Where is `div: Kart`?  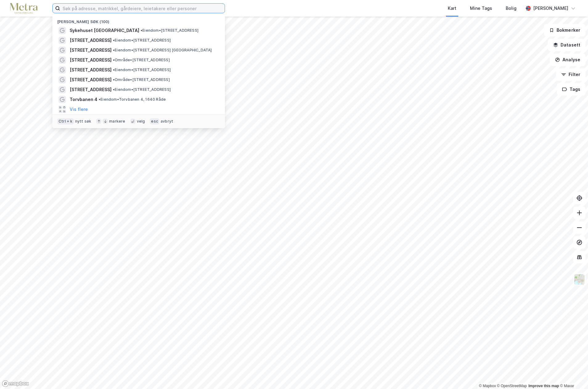 div: Kart is located at coordinates (452, 9).